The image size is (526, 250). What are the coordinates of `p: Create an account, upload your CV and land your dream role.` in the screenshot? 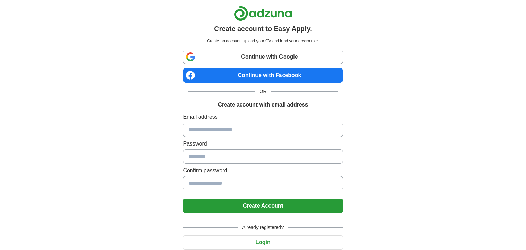 It's located at (263, 41).